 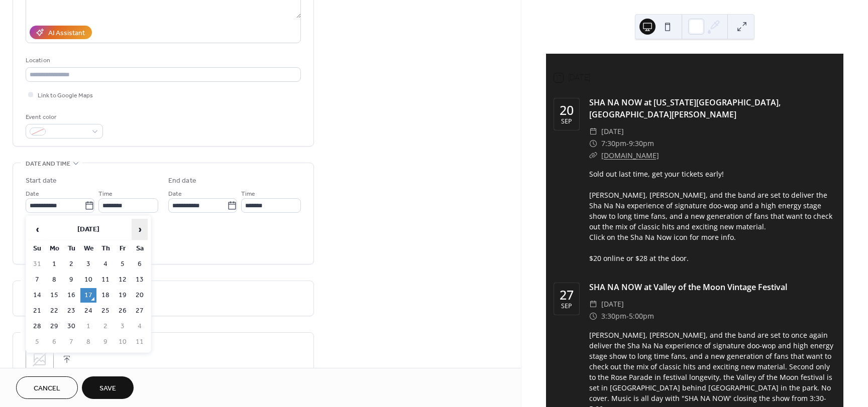 What do you see at coordinates (37, 311) in the screenshot?
I see `td: 21` at bounding box center [37, 311].